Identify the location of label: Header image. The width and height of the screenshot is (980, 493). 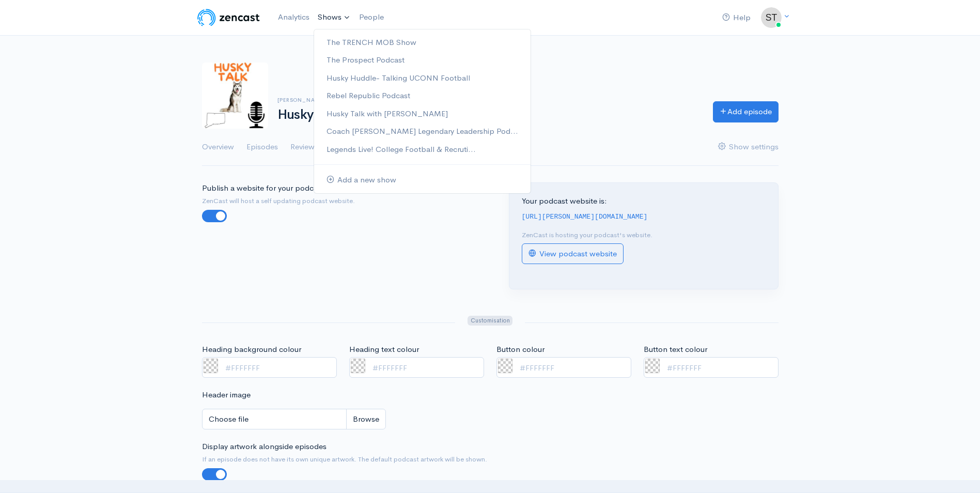
(227, 395).